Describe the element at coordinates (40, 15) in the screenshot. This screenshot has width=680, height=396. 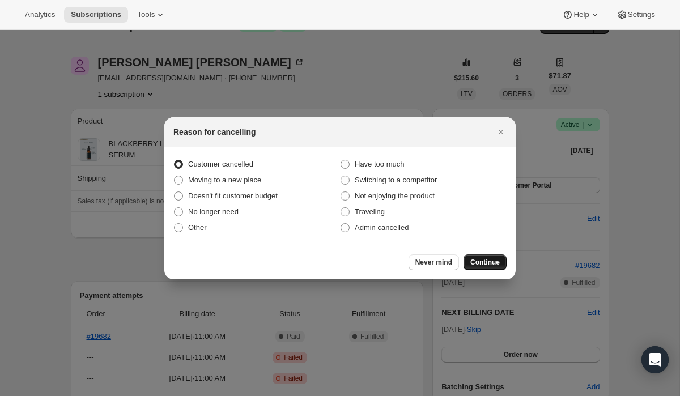
I see `span: Analytics` at that location.